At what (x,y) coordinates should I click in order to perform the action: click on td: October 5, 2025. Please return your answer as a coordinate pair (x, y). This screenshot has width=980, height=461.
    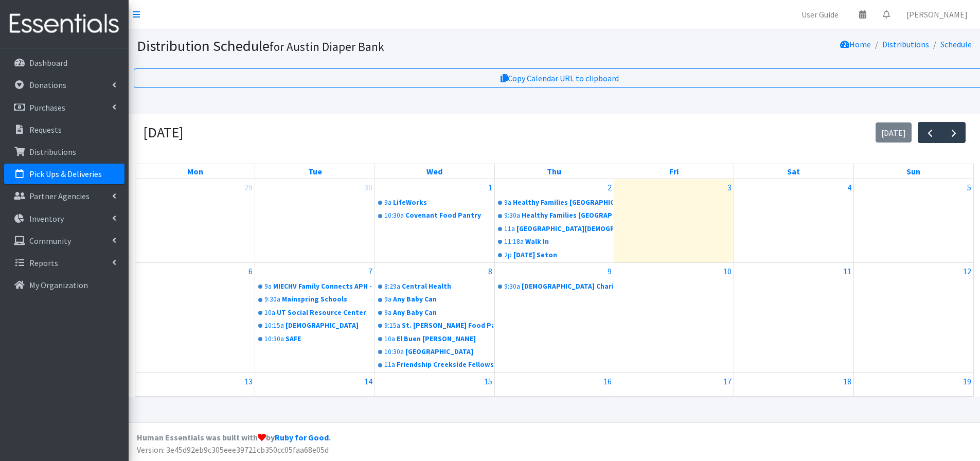
    Looking at the image, I should click on (913, 221).